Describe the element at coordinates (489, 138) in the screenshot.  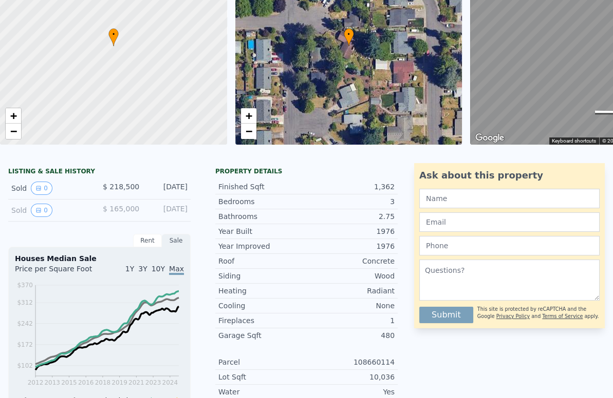
I see `img: Google` at that location.